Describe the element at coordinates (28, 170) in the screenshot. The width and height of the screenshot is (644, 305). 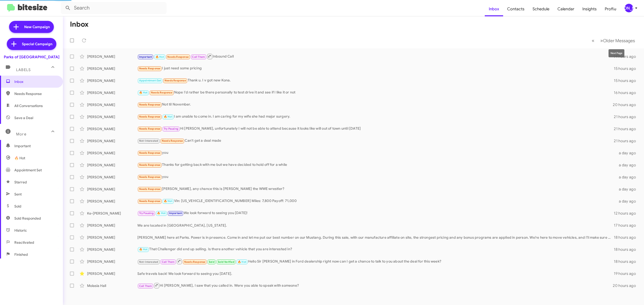
I see `span: Appointment Set` at that location.